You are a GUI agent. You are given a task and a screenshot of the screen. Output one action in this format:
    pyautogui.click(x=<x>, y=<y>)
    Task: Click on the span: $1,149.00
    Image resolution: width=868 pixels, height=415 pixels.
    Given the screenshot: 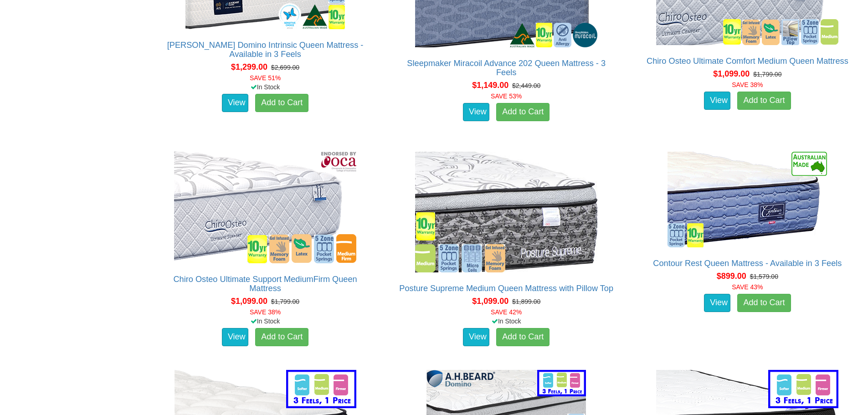 What is the action you would take?
    pyautogui.click(x=490, y=85)
    